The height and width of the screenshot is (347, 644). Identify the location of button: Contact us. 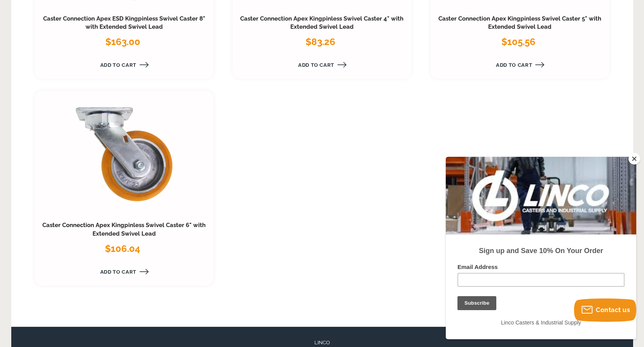
(605, 310).